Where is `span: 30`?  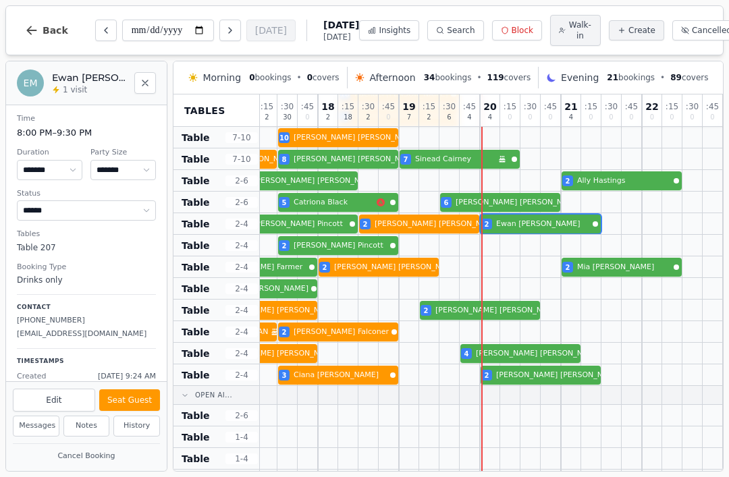
span: 30 is located at coordinates (287, 117).